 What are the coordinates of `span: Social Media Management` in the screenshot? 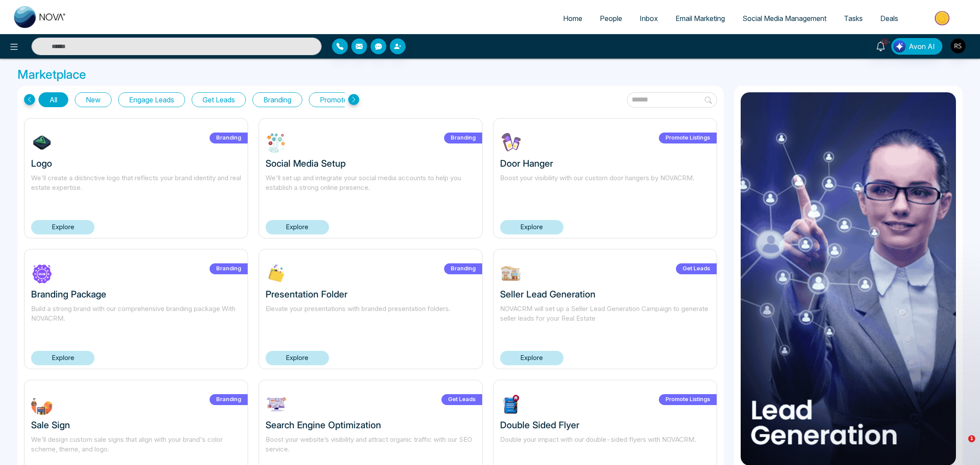 It's located at (785, 18).